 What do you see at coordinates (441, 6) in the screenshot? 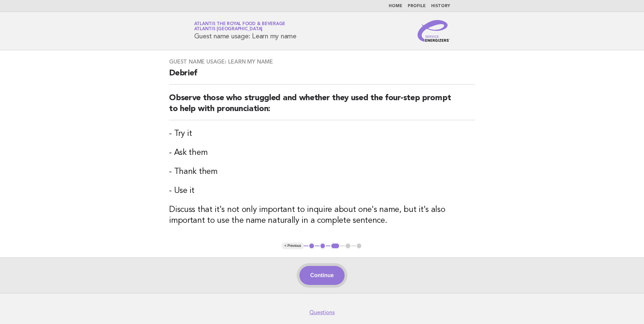
I see `a: History` at bounding box center [441, 6].